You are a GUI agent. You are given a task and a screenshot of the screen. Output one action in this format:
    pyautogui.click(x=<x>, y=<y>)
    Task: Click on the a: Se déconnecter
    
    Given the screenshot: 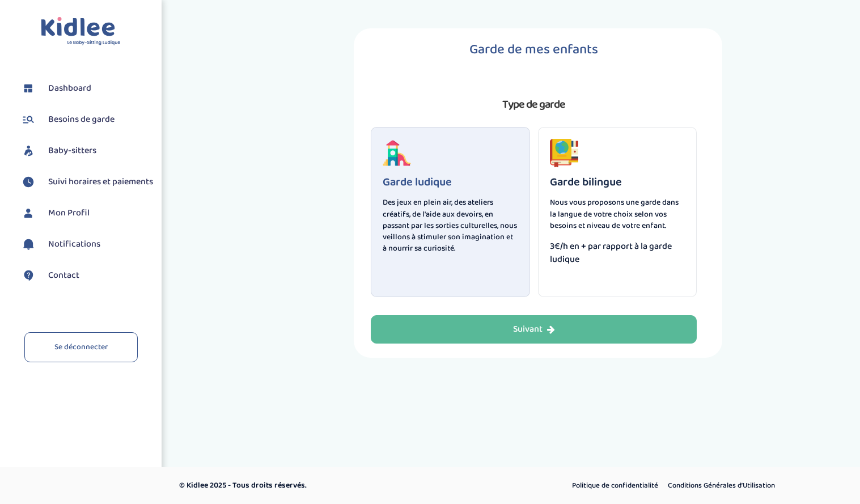 What is the action you would take?
    pyautogui.click(x=81, y=346)
    